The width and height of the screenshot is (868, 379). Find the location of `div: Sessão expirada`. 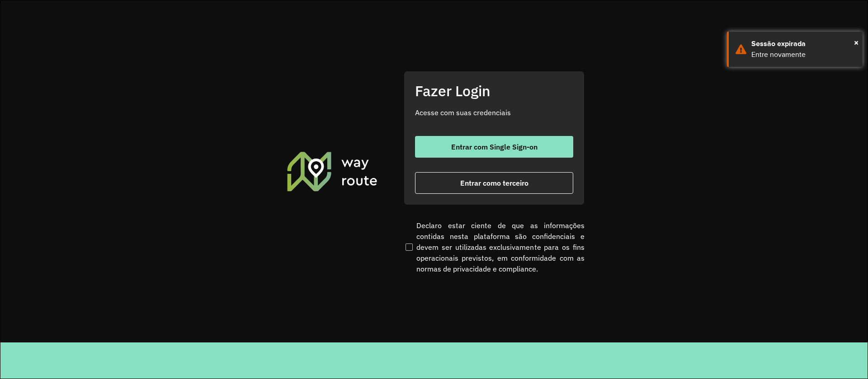

div: Sessão expirada is located at coordinates (803, 44).